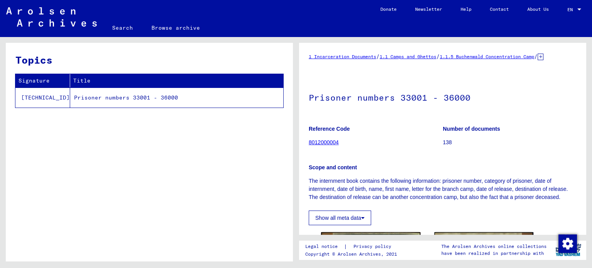 The image size is (592, 268). Describe the element at coordinates (123, 28) in the screenshot. I see `a: Search` at that location.